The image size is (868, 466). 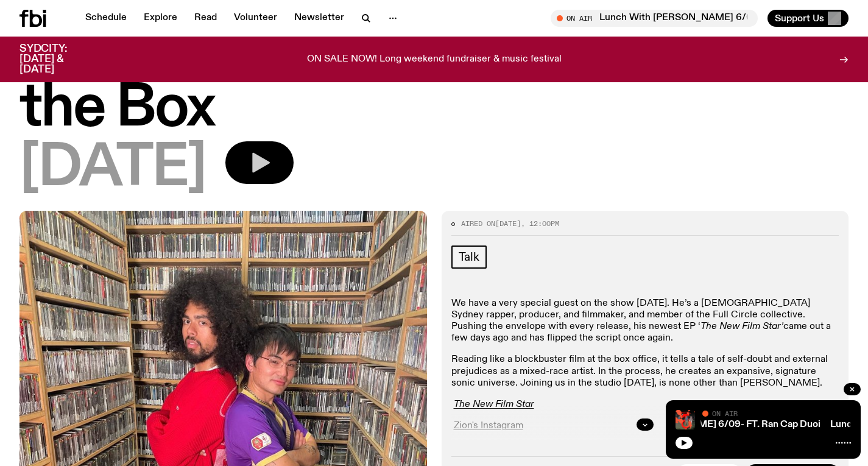 I want to click on span: On Air, so click(x=725, y=413).